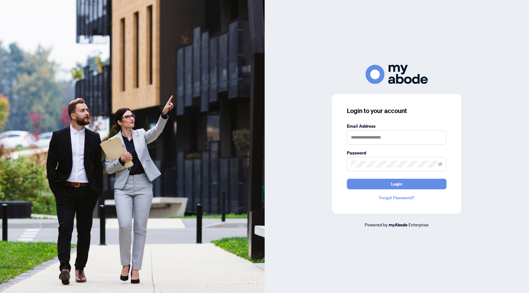  I want to click on label: Email Address, so click(397, 126).